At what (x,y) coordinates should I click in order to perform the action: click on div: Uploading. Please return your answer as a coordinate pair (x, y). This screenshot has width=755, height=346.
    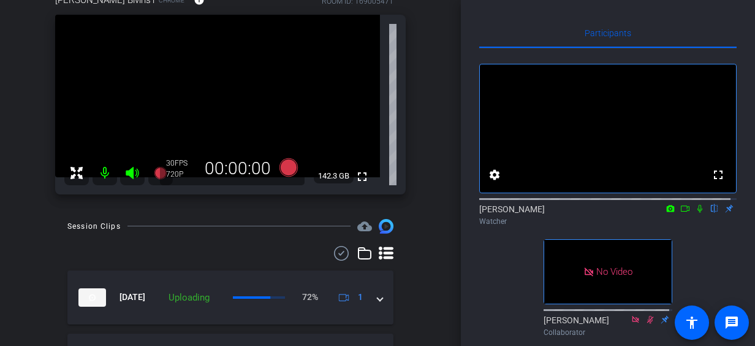
    Looking at the image, I should click on (189, 297).